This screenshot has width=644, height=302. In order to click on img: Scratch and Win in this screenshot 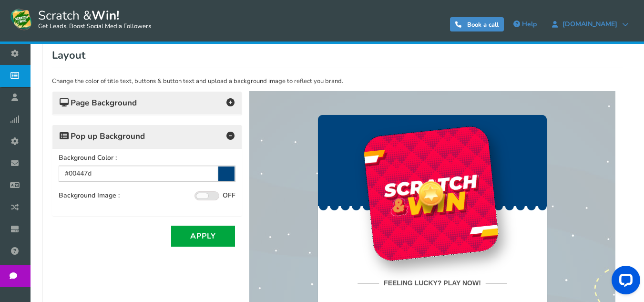, I will do `click(22, 19)`.